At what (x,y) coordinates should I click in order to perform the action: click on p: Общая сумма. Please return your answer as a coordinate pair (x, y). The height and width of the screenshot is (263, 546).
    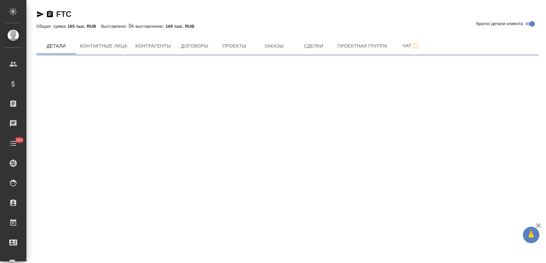
    Looking at the image, I should click on (52, 26).